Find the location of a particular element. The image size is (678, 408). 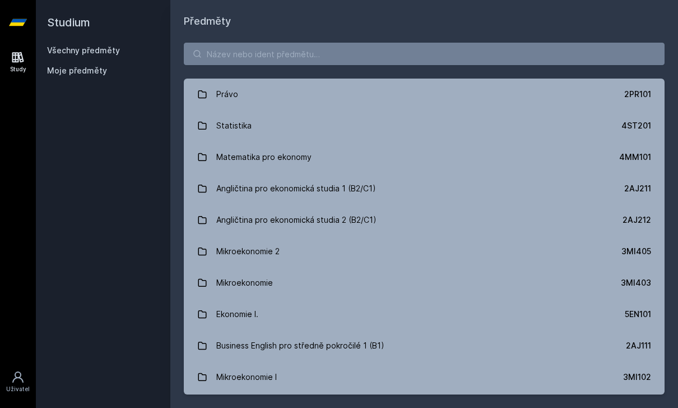

div: 2AJ211 is located at coordinates (638, 188).